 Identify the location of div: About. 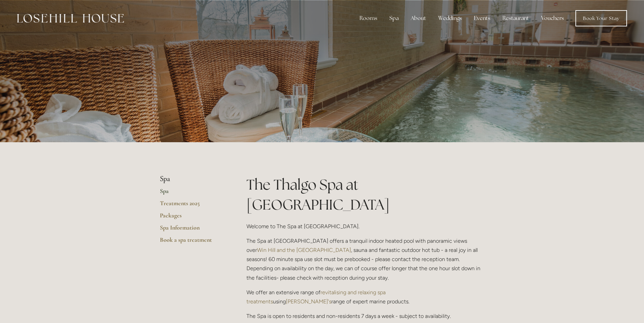
(418, 19).